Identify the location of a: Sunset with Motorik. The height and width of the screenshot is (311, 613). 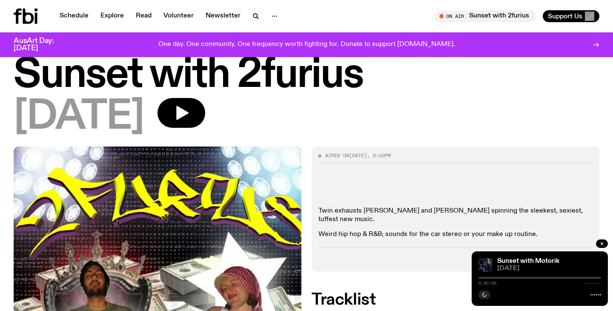
(528, 261).